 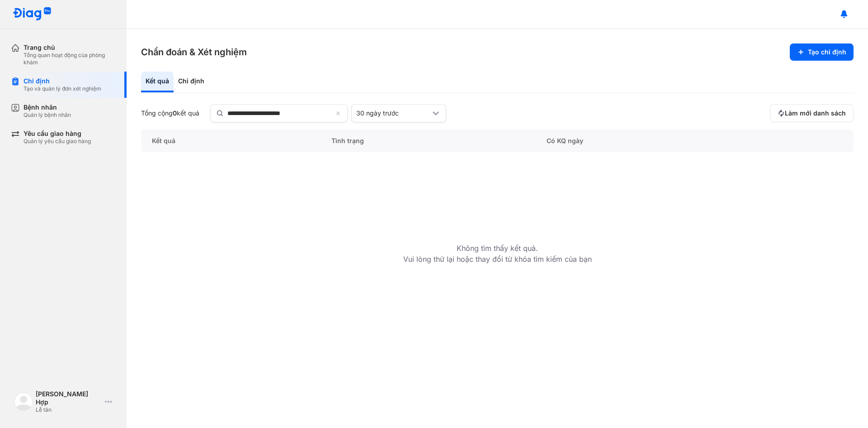 I want to click on div: Quản lý yêu cầu giao hàng, so click(x=57, y=142).